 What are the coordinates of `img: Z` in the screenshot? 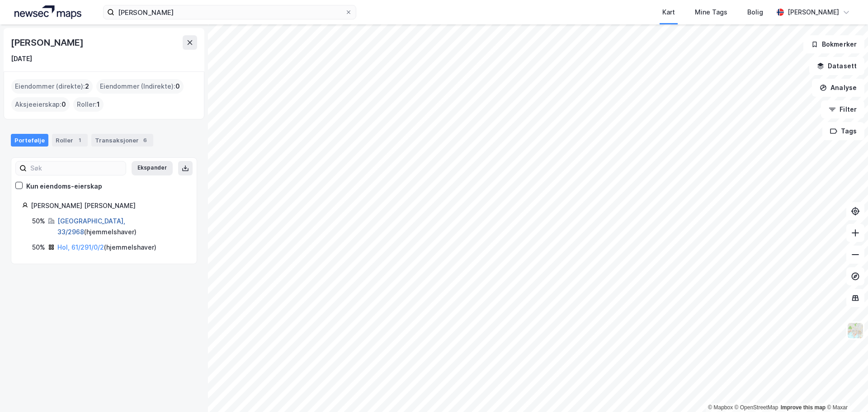 It's located at (855, 330).